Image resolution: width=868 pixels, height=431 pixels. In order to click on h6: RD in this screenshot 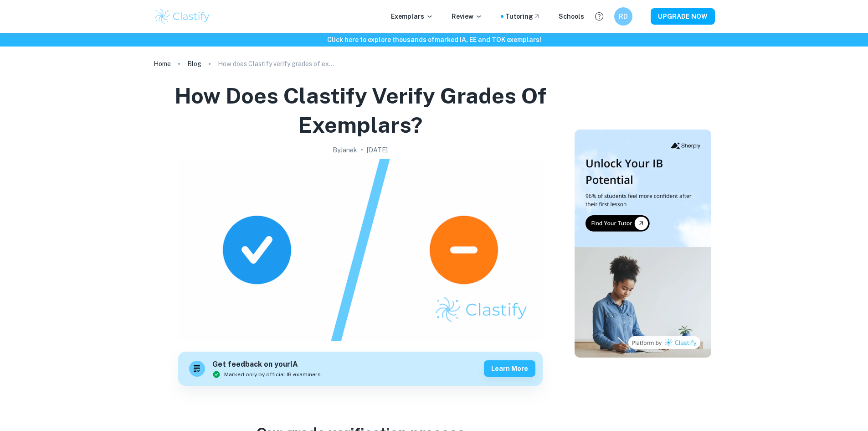, I will do `click(623, 16)`.